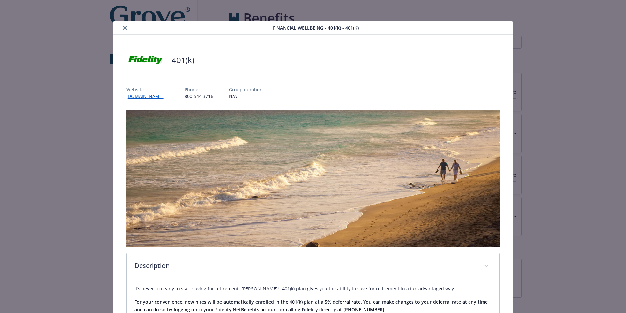 The image size is (626, 313). What do you see at coordinates (245, 89) in the screenshot?
I see `p: Group number` at bounding box center [245, 89].